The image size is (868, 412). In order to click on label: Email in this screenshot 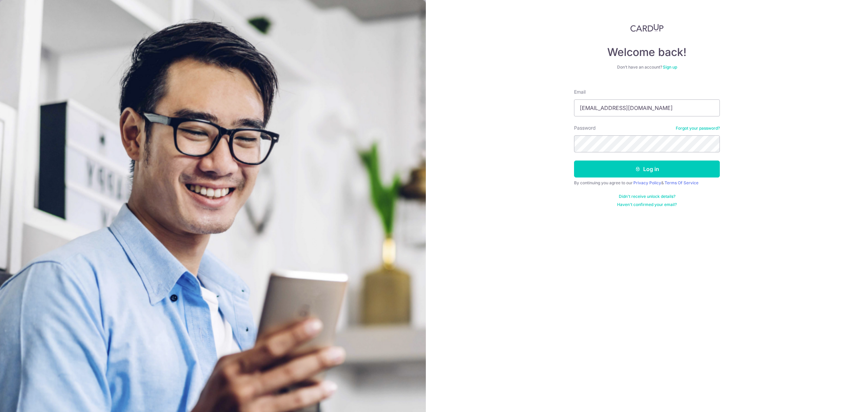, I will do `click(580, 92)`.